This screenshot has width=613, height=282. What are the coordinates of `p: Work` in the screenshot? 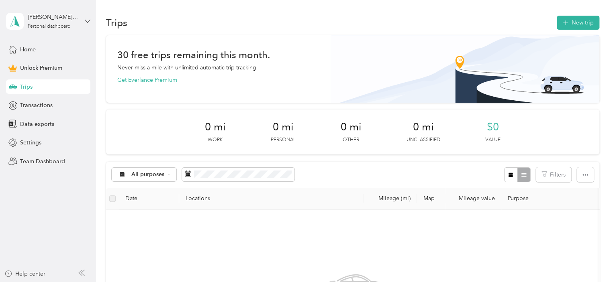 It's located at (215, 140).